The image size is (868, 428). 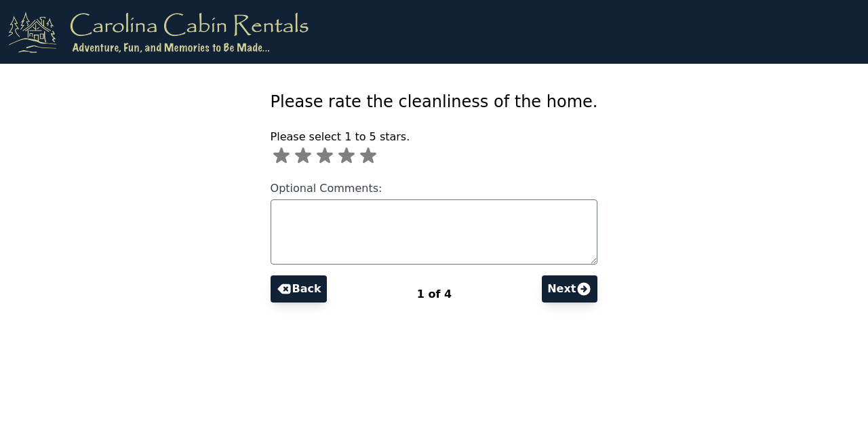 I want to click on button: Next, so click(x=570, y=289).